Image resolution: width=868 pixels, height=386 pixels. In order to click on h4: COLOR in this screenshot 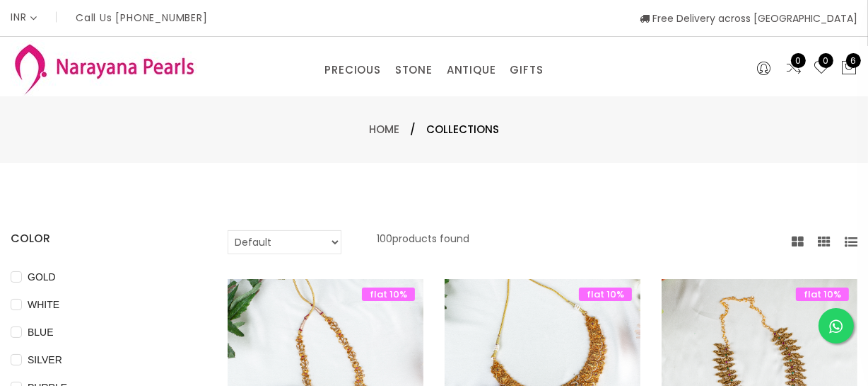, I will do `click(98, 238)`.